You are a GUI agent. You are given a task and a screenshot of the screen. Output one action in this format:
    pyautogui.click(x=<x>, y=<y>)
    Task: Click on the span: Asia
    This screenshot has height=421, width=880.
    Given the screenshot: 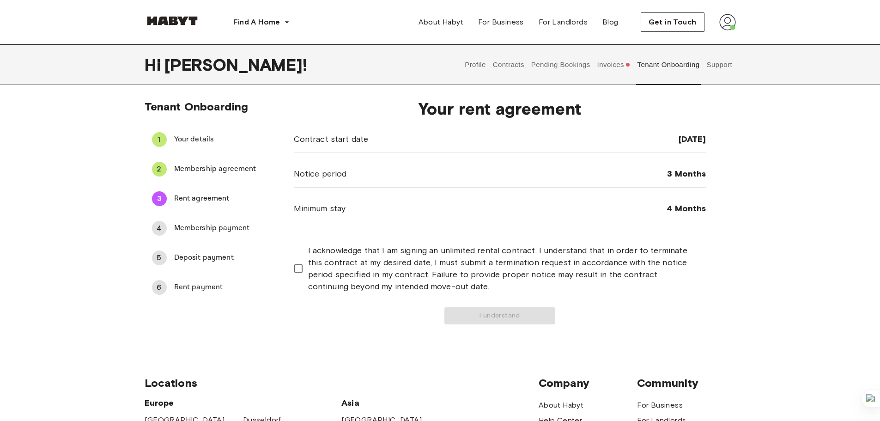 What is the action you would take?
    pyautogui.click(x=390, y=403)
    